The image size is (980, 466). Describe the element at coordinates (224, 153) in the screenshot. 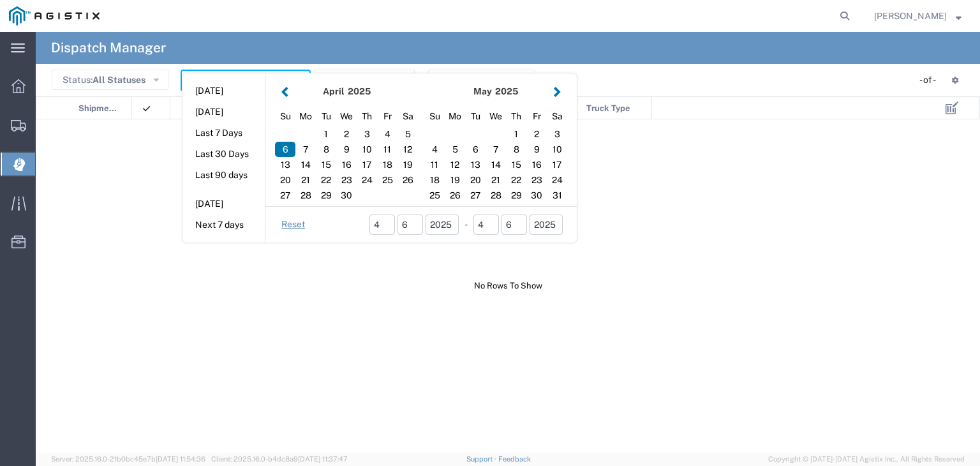

I see `button: Last 30 Days` at that location.